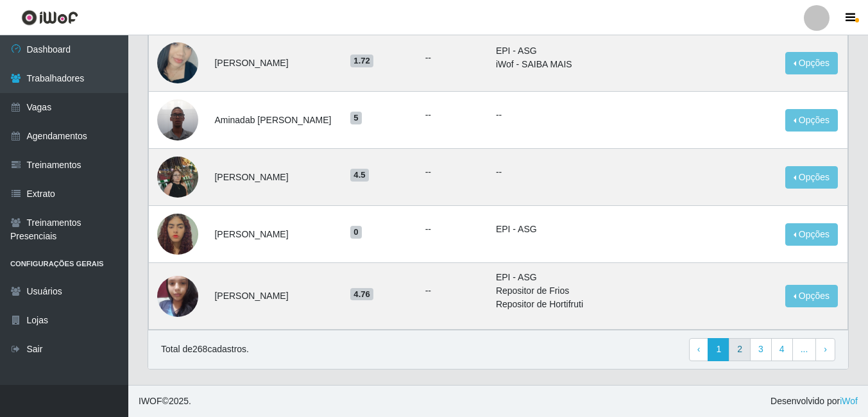 This screenshot has height=417, width=868. Describe the element at coordinates (177, 63) in the screenshot. I see `img: 1751387088285.jpeg` at that location.